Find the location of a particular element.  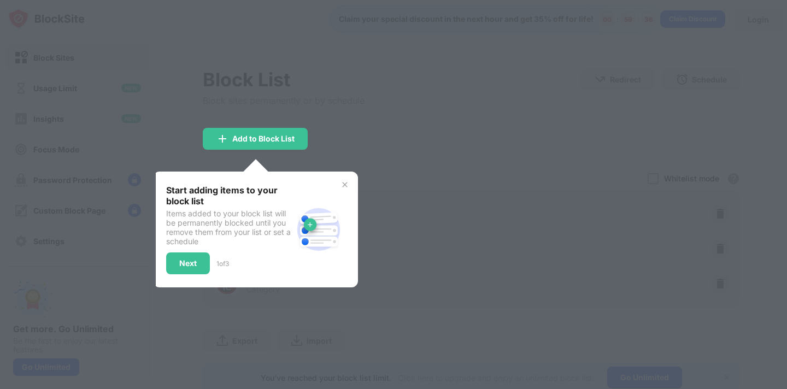

div: Add to Block List is located at coordinates (263, 139).